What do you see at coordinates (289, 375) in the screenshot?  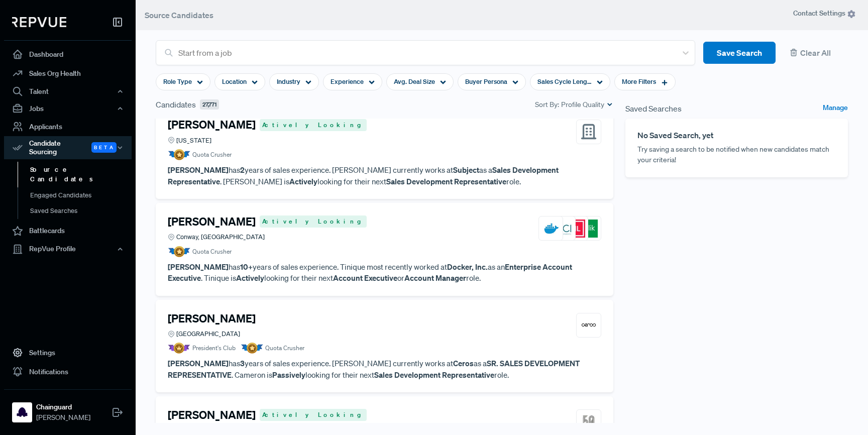 I see `strong: Passively` at bounding box center [289, 375].